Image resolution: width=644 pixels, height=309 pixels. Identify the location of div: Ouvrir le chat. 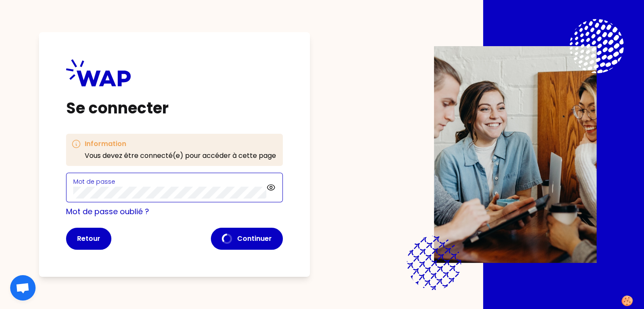
(23, 288).